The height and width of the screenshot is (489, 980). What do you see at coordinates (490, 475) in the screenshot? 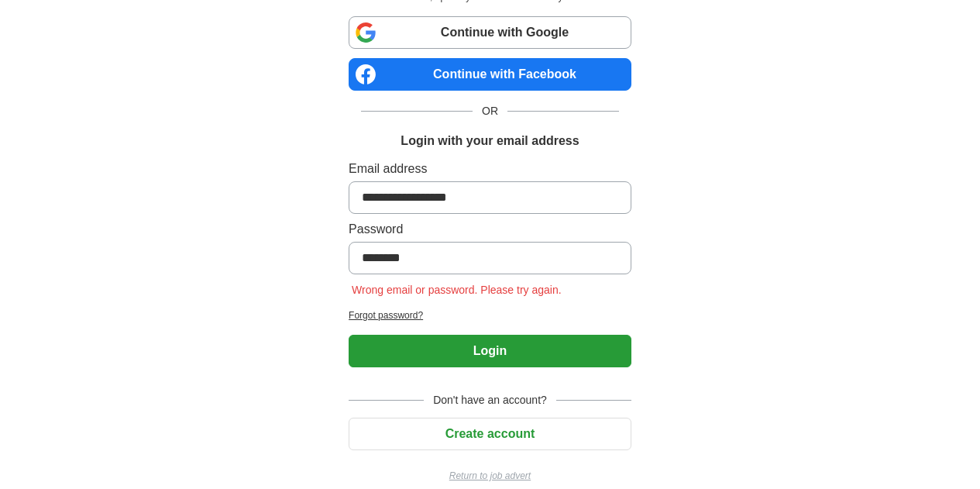
I see `p: Return to job advert` at bounding box center [490, 475].